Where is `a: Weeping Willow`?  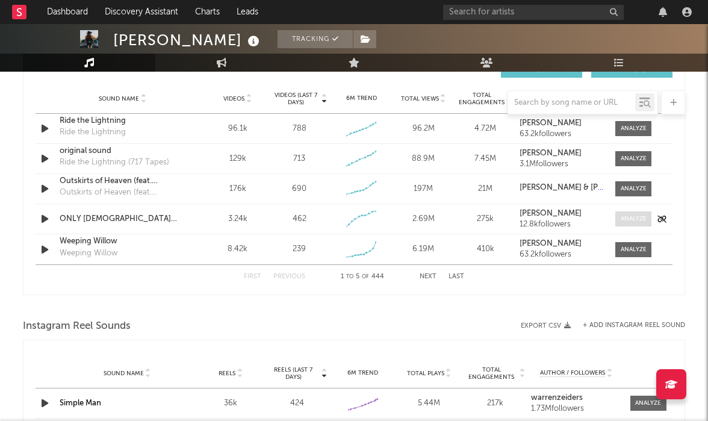
a: Weeping Willow is located at coordinates (122, 242).